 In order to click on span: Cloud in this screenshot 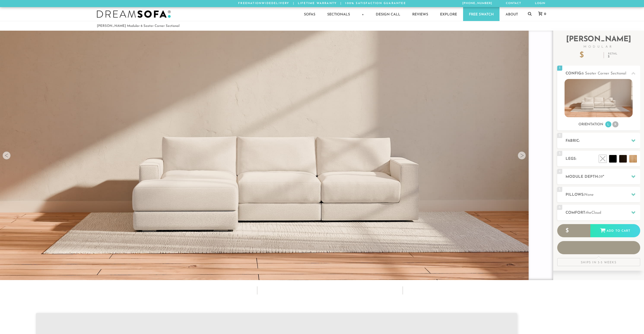, I will do `click(596, 213)`.